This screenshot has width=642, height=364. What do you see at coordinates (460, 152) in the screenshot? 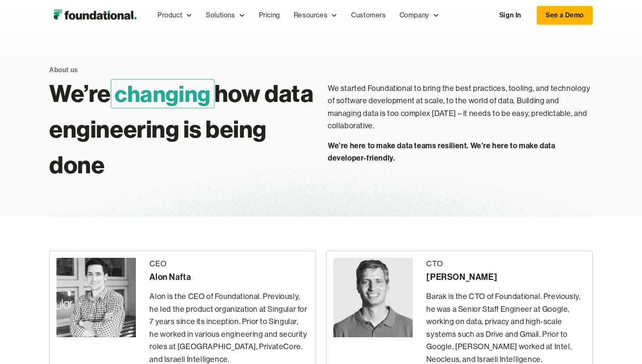
I see `p: We’re here to make data teams resilient. We’re here to make data developer-friendly.` at bounding box center [460, 152].